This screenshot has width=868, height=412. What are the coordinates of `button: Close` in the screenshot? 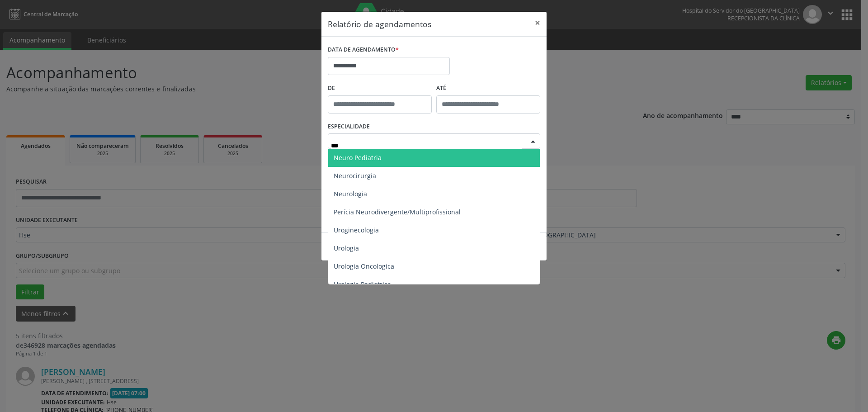 It's located at (537, 22).